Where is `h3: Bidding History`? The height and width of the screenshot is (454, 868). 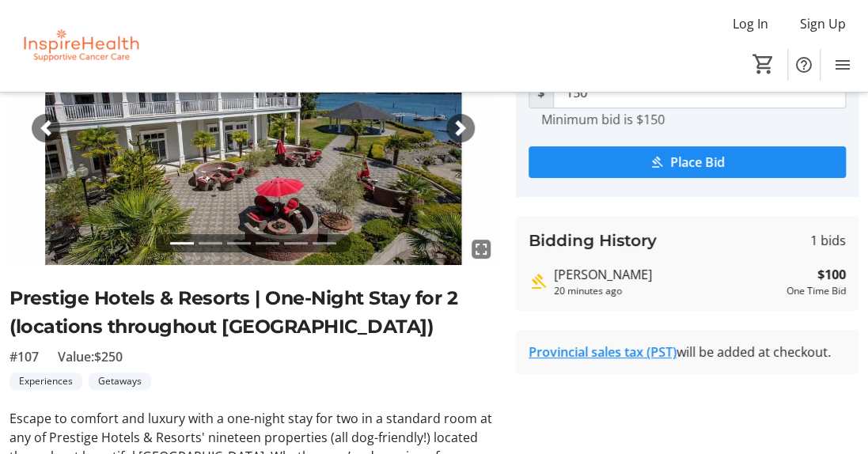 h3: Bidding History is located at coordinates (593, 240).